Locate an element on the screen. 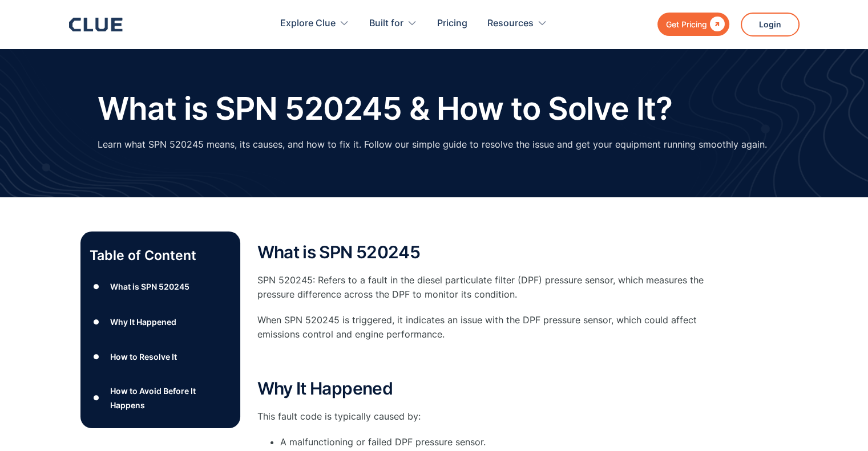  h2: Why It Happened is located at coordinates (485, 388).